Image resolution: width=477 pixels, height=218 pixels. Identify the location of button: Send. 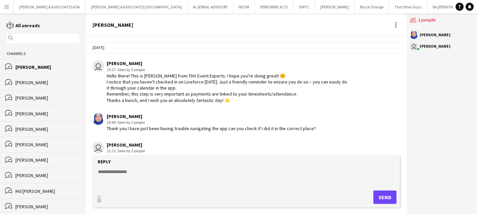
(385, 197).